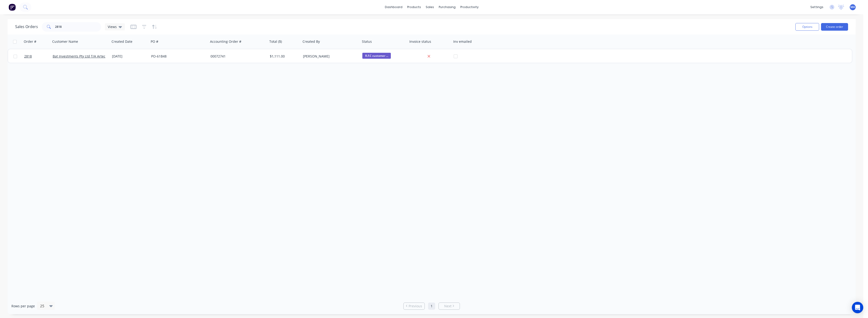 Image resolution: width=868 pixels, height=318 pixels. I want to click on a: dashboard, so click(394, 7).